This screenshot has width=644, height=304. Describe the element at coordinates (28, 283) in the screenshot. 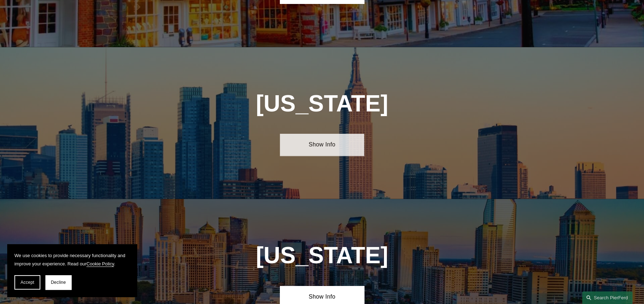

I see `span: Accept` at that location.